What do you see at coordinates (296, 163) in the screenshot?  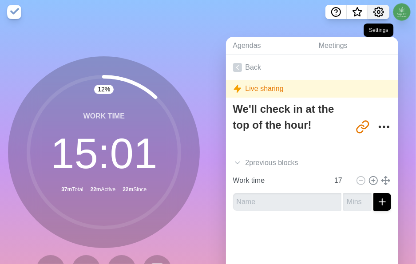 I see `span: s` at bounding box center [296, 163].